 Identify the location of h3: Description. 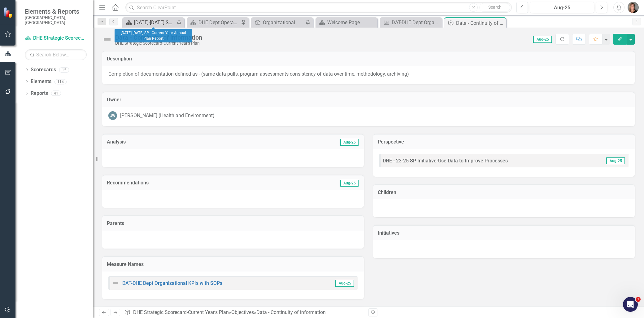
(368, 59).